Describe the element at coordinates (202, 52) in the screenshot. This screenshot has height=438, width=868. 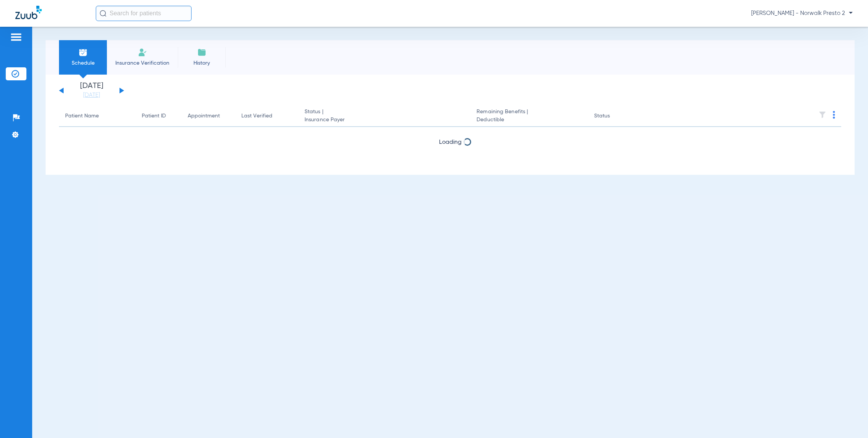
I see `img: History` at that location.